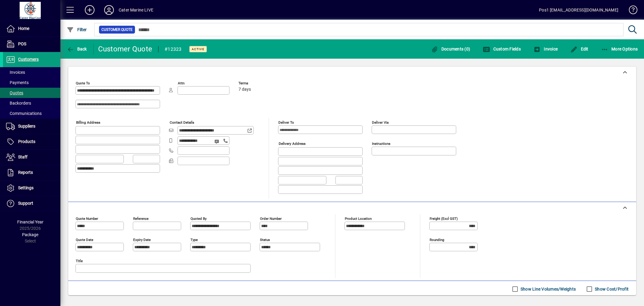  Describe the element at coordinates (25, 172) in the screenshot. I see `span: Reports` at that location.